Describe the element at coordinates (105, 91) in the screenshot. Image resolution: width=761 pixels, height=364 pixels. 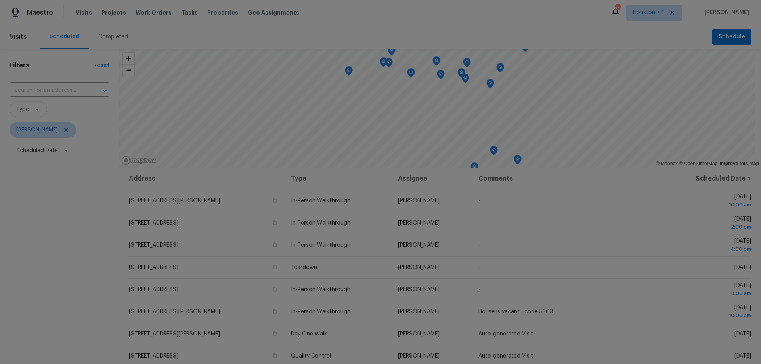
I see `button: Open` at that location.